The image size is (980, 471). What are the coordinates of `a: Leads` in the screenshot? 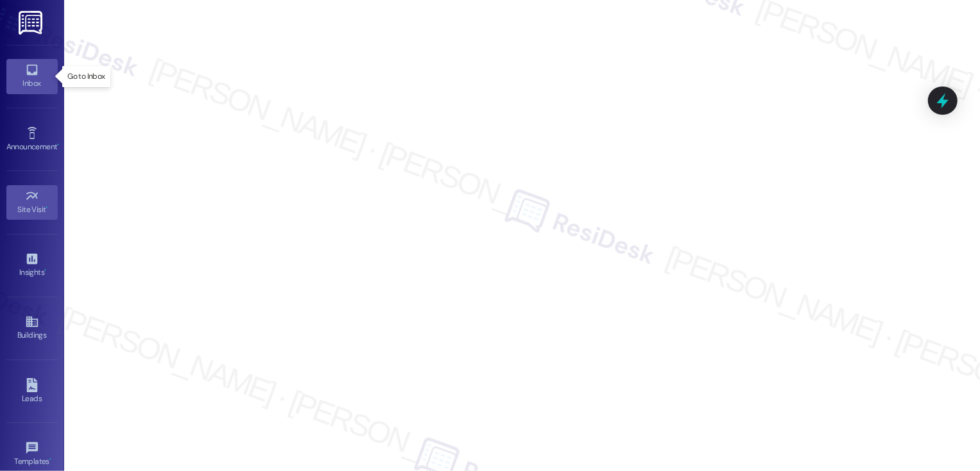 It's located at (32, 392).